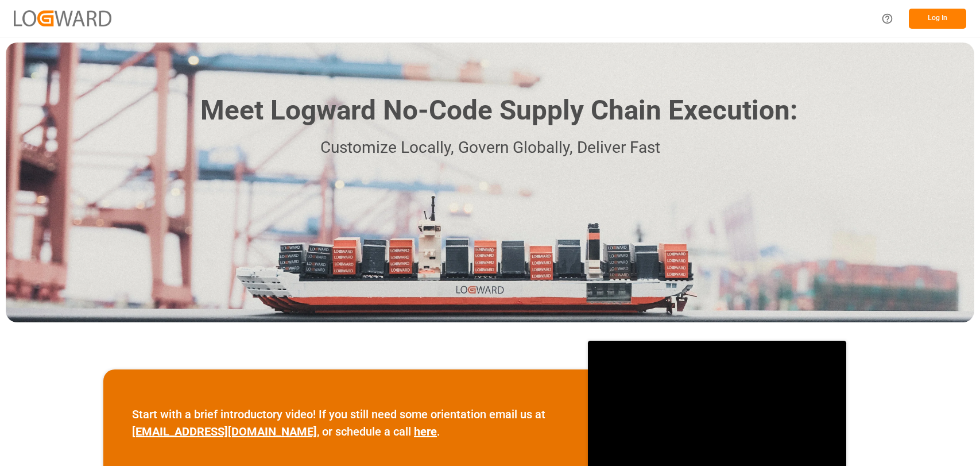 The image size is (980, 466). Describe the element at coordinates (426, 431) in the screenshot. I see `a: here` at that location.